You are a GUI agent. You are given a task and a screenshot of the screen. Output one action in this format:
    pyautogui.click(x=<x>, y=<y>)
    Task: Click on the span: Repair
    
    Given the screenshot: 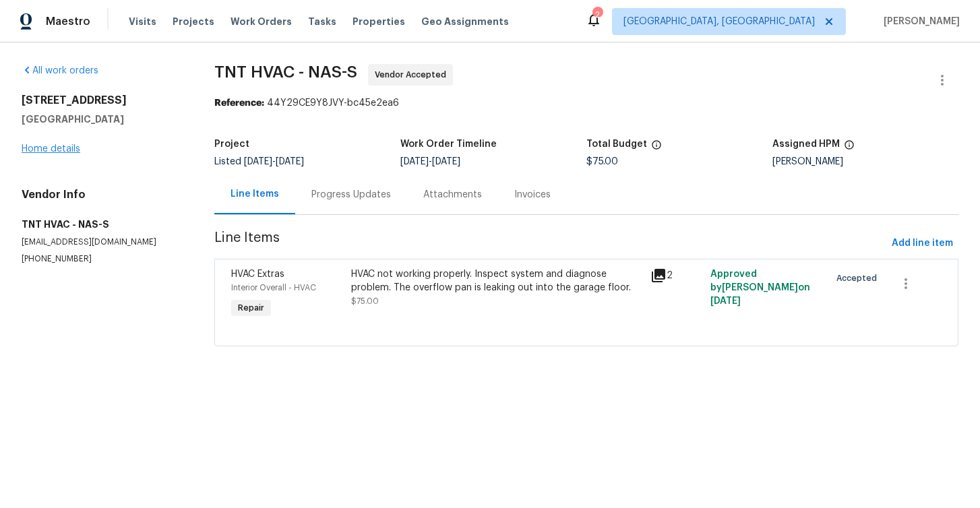 What is the action you would take?
    pyautogui.click(x=250, y=308)
    